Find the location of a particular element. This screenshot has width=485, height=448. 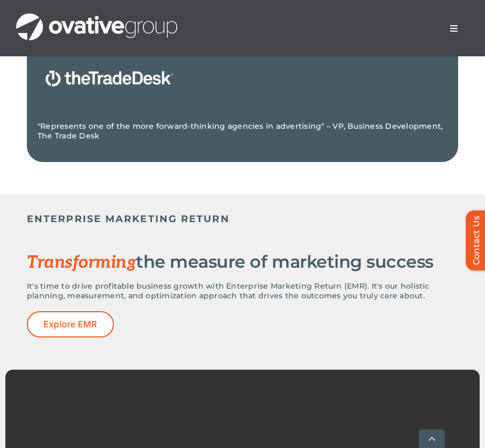

span: Transforming is located at coordinates (81, 262).